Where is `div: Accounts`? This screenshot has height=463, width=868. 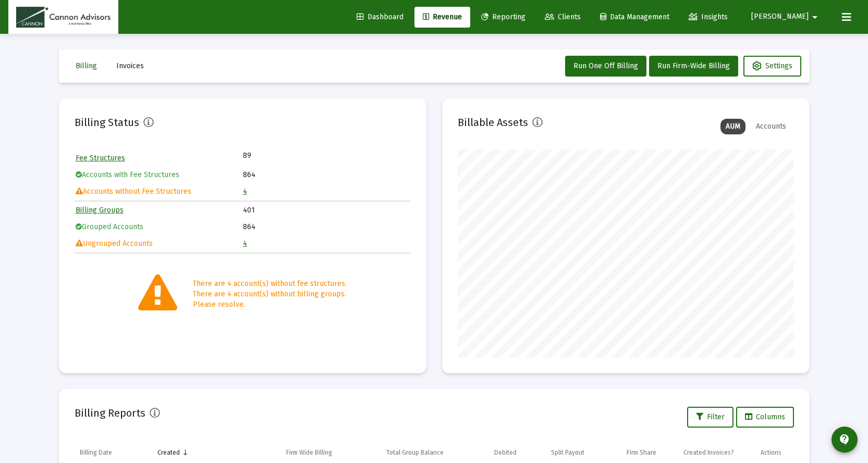 div: Accounts is located at coordinates (771, 127).